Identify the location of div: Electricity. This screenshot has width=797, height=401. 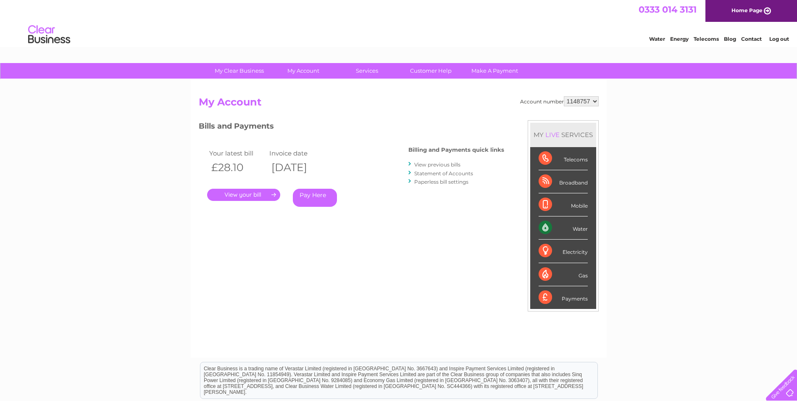
(563, 251).